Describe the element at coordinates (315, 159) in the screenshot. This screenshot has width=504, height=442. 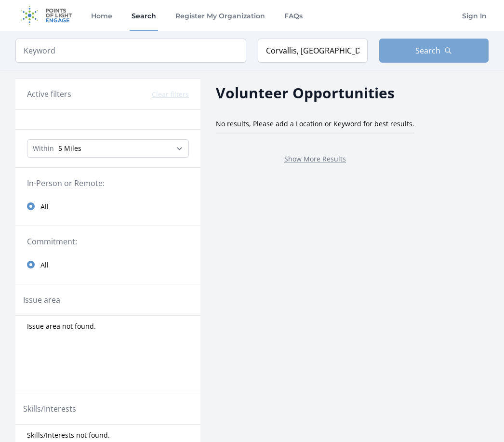
I see `a: Show More Results` at that location.